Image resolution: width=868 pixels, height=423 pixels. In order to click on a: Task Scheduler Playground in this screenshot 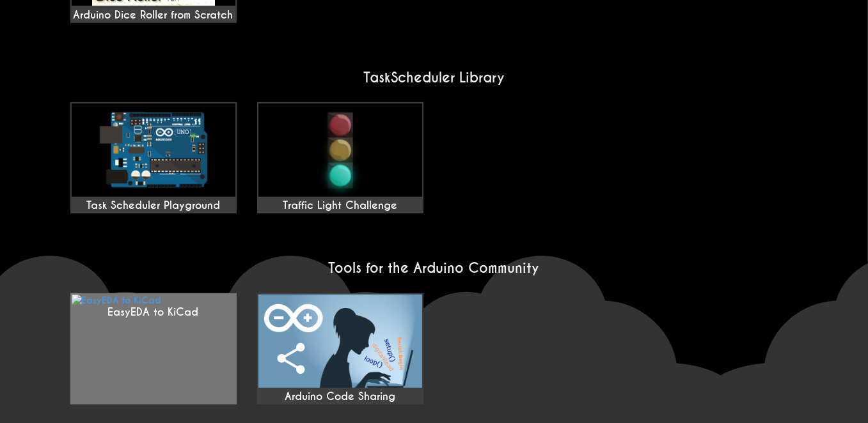, I will do `click(153, 157)`.